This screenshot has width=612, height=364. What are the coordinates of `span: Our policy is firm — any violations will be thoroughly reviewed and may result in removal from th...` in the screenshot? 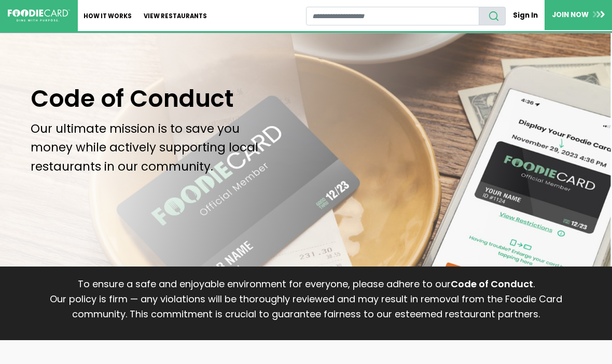 It's located at (306, 307).